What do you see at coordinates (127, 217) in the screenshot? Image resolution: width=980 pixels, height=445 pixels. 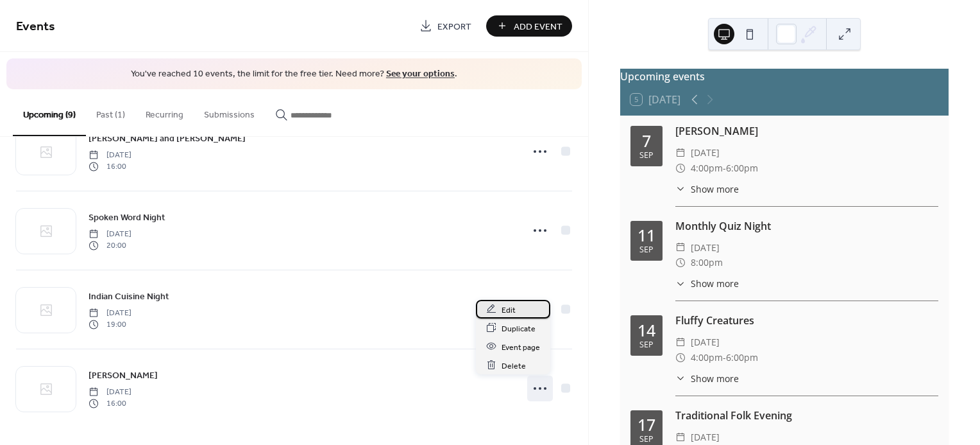 I see `span: Spoken Word Night` at bounding box center [127, 217].